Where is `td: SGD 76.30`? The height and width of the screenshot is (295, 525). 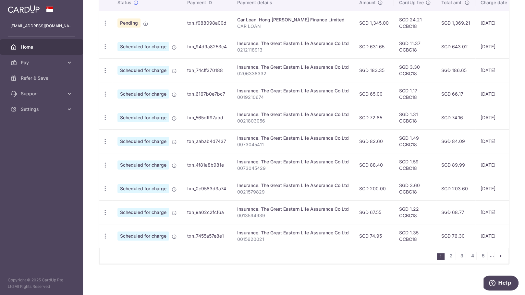 td: SGD 76.30 is located at coordinates (456, 236).